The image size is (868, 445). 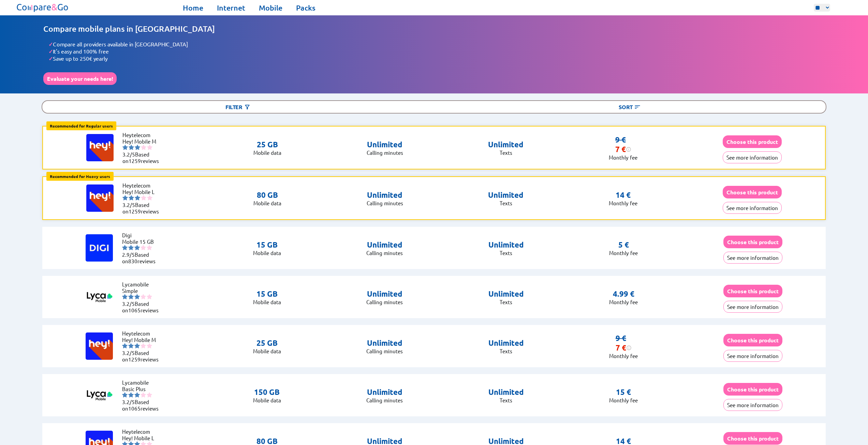 What do you see at coordinates (630, 107) in the screenshot?
I see `div: Sort` at bounding box center [630, 107].